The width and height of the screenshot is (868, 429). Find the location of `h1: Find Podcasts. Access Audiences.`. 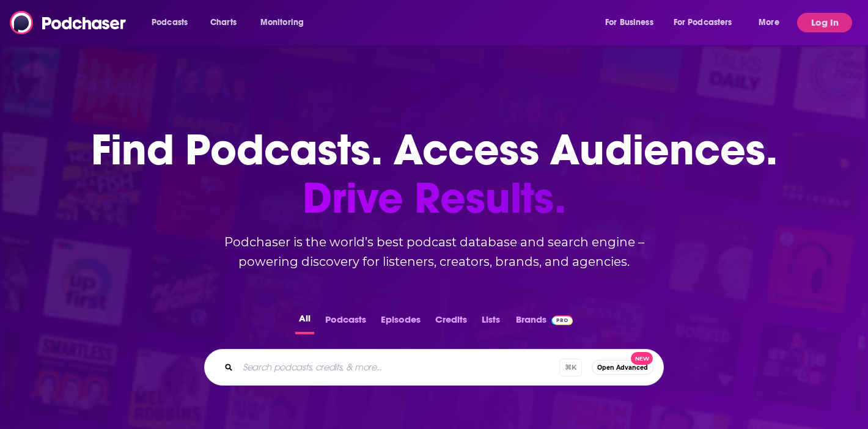

h1: Find Podcasts. Access Audiences. is located at coordinates (434, 175).